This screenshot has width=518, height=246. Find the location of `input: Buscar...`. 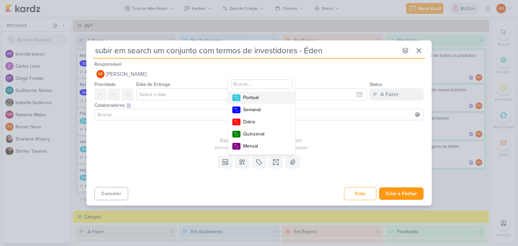

input: Buscar... is located at coordinates (262, 84).